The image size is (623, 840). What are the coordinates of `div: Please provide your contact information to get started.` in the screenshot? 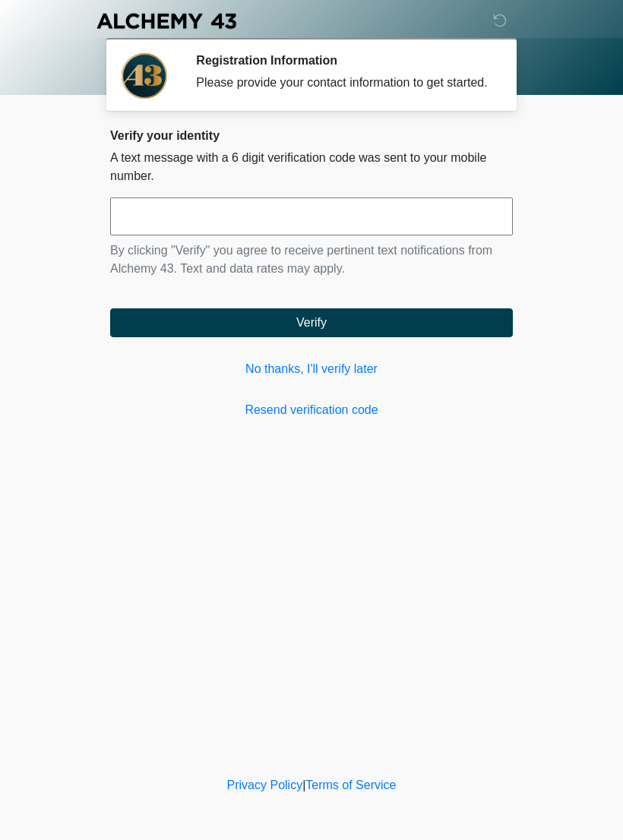 It's located at (342, 83).